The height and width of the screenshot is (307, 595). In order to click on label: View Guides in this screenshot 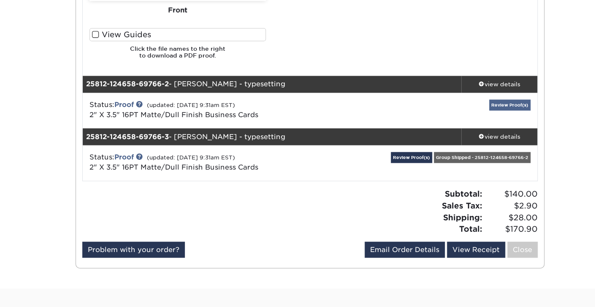, I will do `click(178, 34)`.